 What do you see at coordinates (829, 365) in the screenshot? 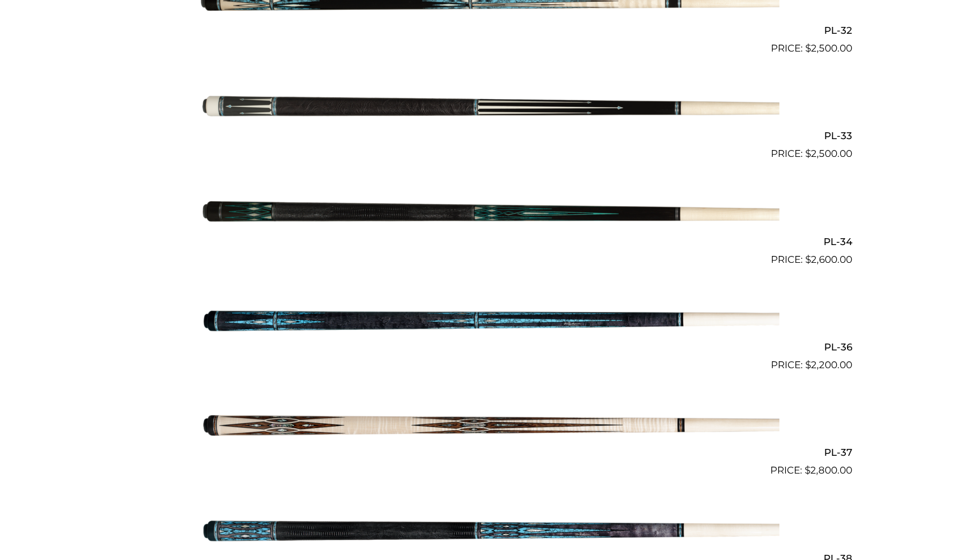
I see `bdi: 2,200.00` at bounding box center [829, 365].